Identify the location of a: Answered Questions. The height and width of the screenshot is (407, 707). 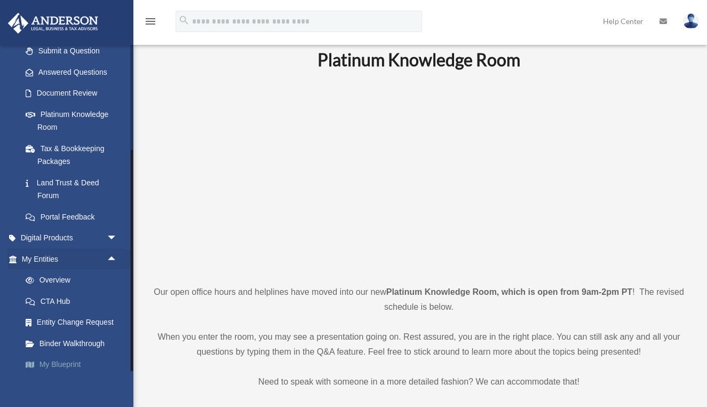
(74, 72).